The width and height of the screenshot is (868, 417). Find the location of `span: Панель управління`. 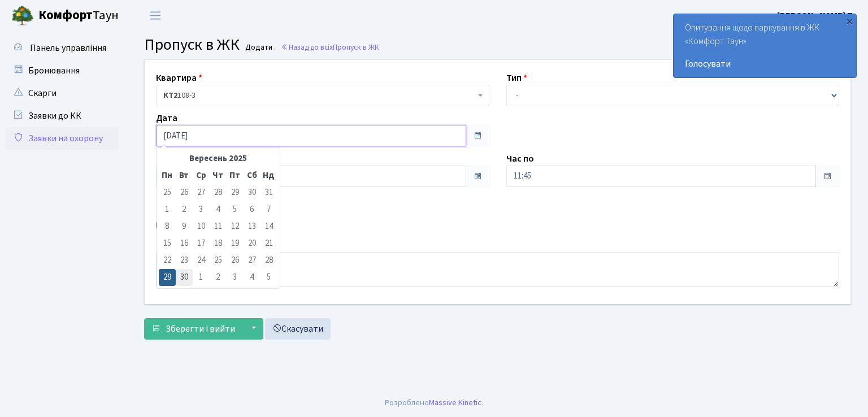

span: Панель управління is located at coordinates (68, 48).